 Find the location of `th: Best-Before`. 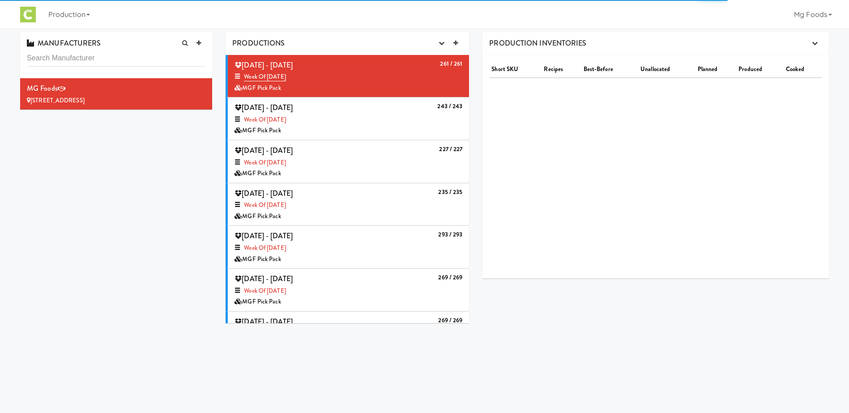

th: Best-Before is located at coordinates (609, 70).